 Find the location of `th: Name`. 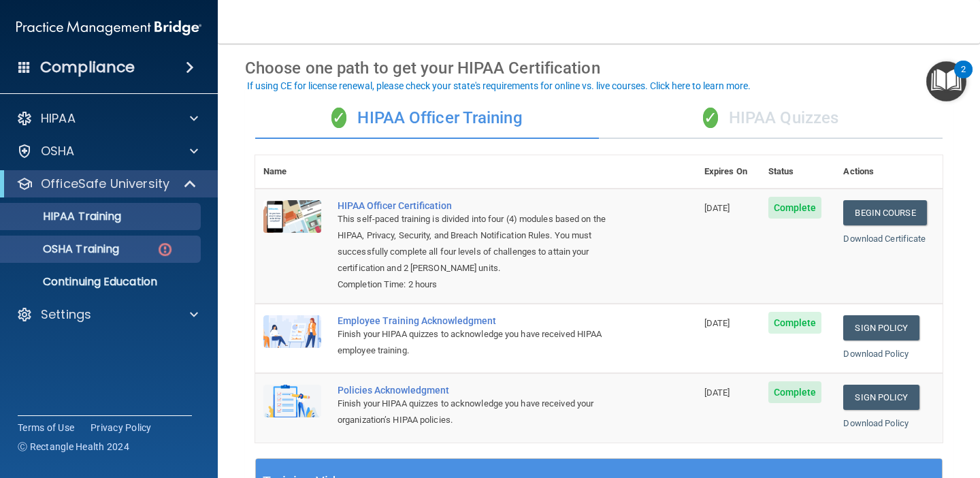

th: Name is located at coordinates (292, 172).